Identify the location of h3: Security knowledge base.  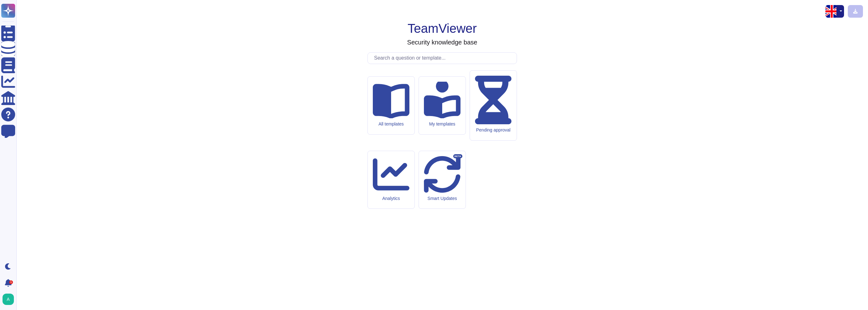
(442, 42).